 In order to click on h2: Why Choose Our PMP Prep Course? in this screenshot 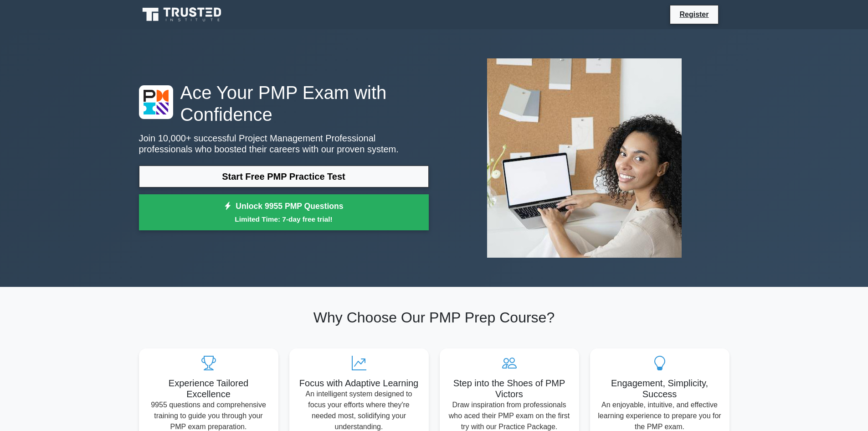, I will do `click(434, 317)`.